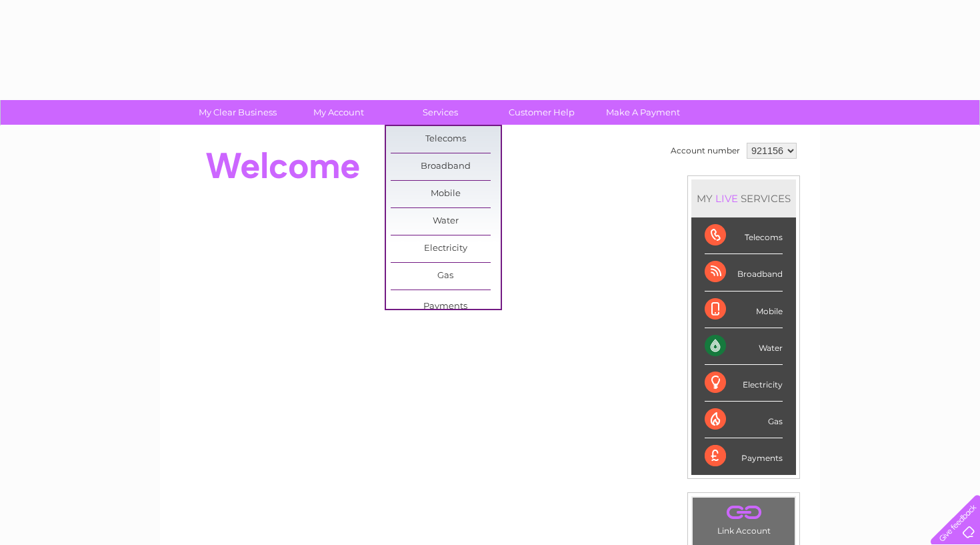  I want to click on div: Payments, so click(743, 456).